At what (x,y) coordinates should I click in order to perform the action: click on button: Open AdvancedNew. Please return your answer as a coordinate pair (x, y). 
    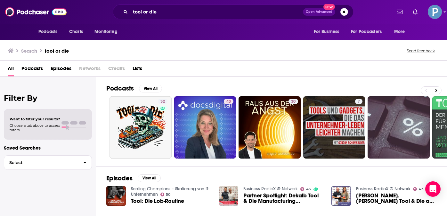
    Looking at the image, I should click on (319, 12).